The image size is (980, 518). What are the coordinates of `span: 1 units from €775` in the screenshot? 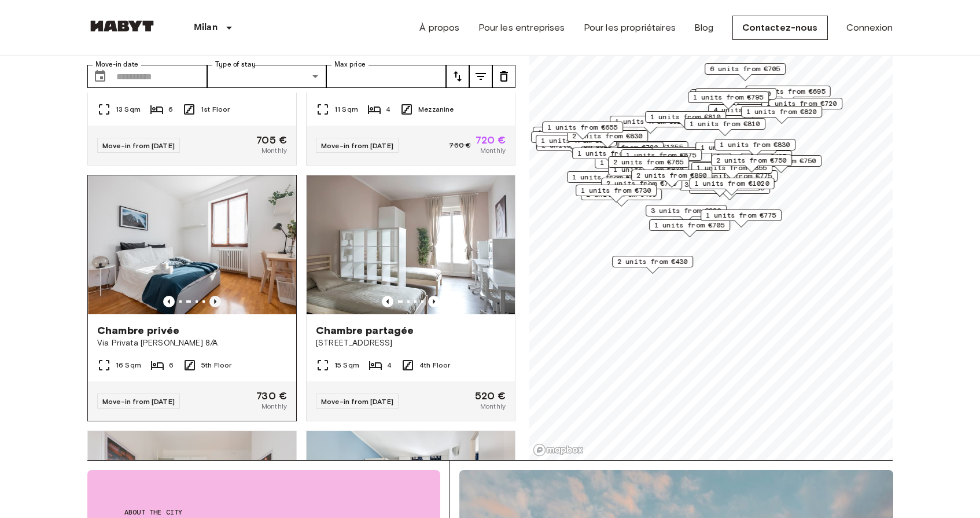 It's located at (741, 216).